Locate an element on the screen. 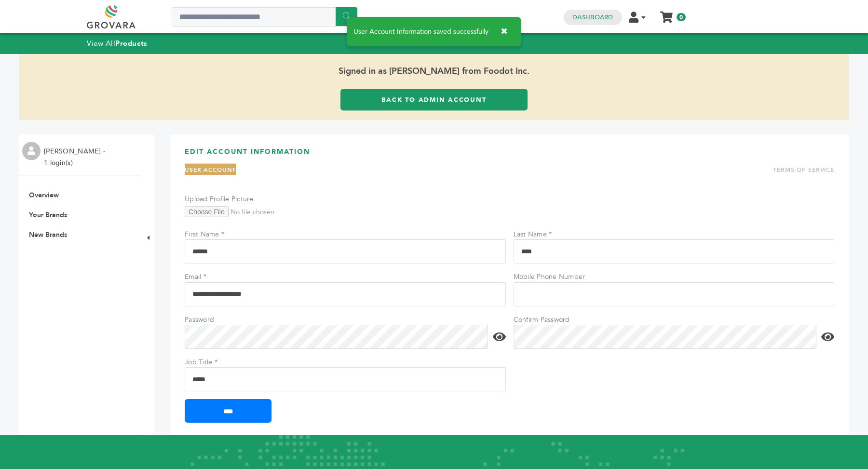 The width and height of the screenshot is (868, 469). a: Your Brands is located at coordinates (48, 215).